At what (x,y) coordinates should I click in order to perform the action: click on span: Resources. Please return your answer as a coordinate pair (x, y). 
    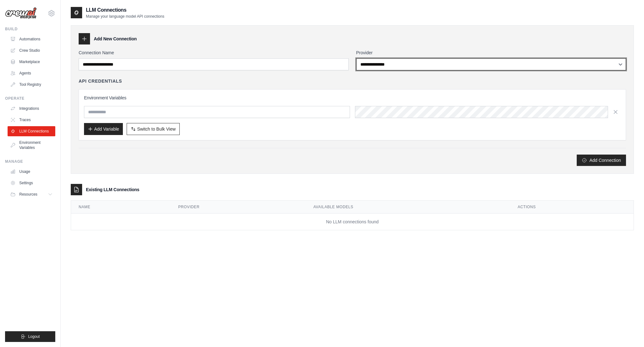
    Looking at the image, I should click on (28, 194).